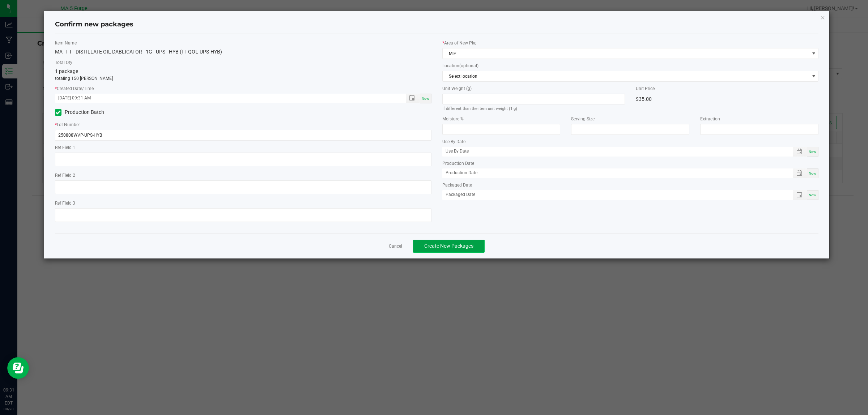  What do you see at coordinates (448, 245) in the screenshot?
I see `span: Create New Packages` at bounding box center [448, 245].